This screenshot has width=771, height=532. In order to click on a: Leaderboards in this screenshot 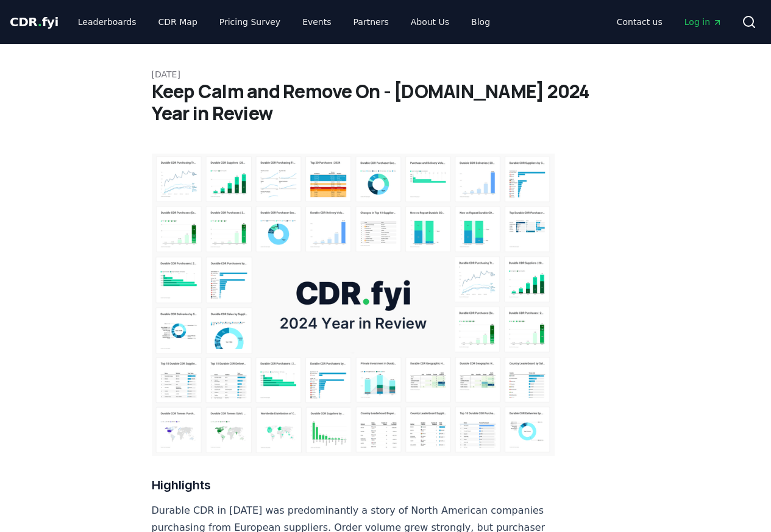, I will do `click(107, 22)`.